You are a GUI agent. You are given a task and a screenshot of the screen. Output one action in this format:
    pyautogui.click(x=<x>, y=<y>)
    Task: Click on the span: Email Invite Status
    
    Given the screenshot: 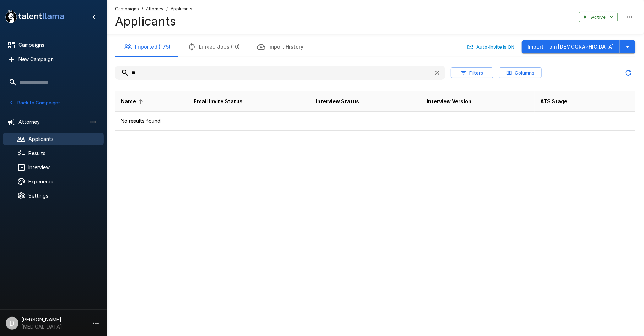 What is the action you would take?
    pyautogui.click(x=218, y=101)
    